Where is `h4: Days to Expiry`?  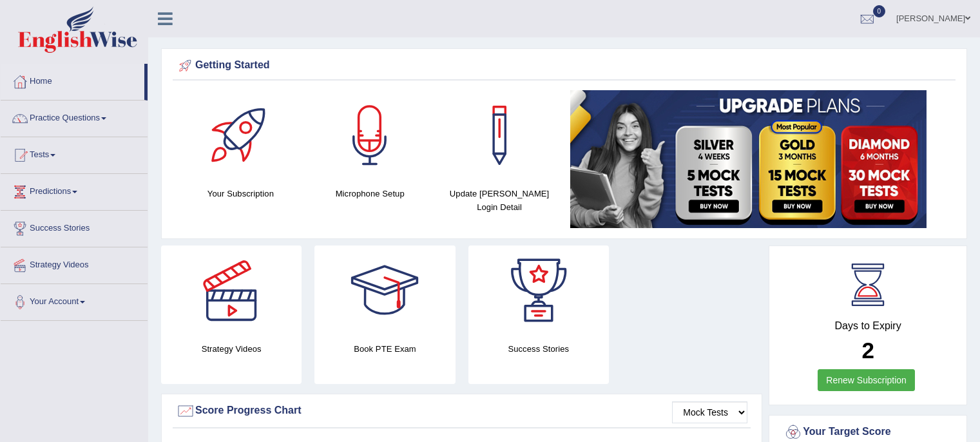
h4: Days to Expiry is located at coordinates (868, 326).